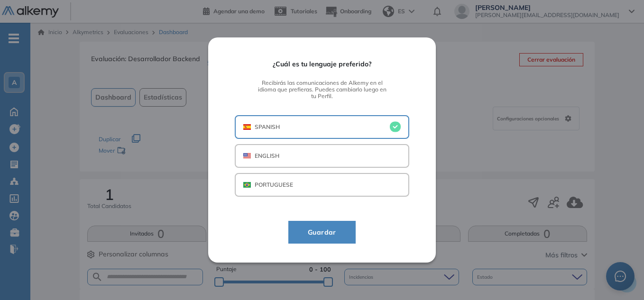  What do you see at coordinates (267, 127) in the screenshot?
I see `p: SPANISH` at bounding box center [267, 127].